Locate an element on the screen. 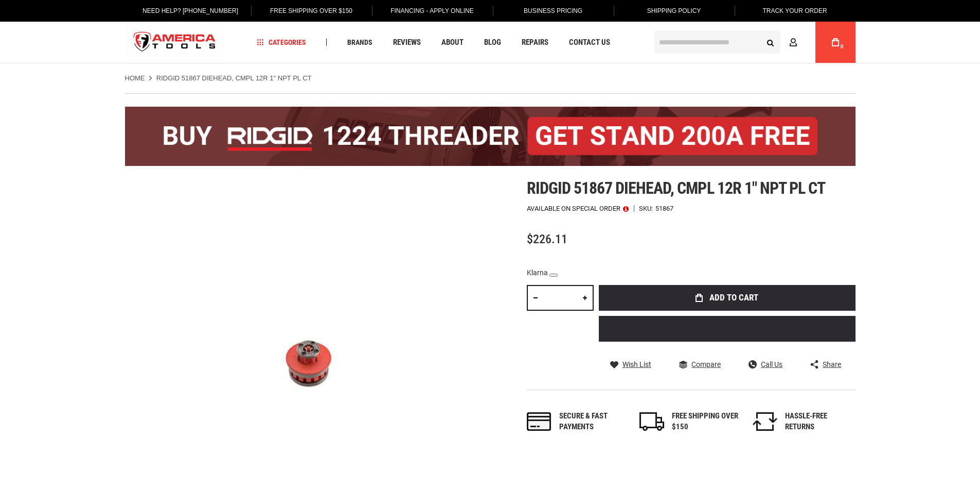  p: Available on Special Order is located at coordinates (578, 209).